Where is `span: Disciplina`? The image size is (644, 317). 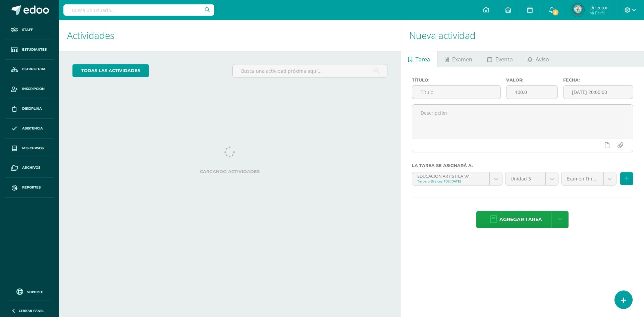
span: Disciplina is located at coordinates (32, 109).